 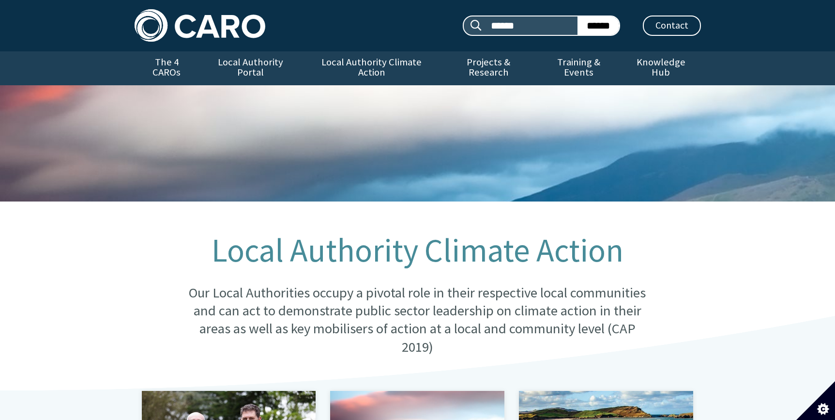 What do you see at coordinates (417, 320) in the screenshot?
I see `p: Our Local Authorities occupy a pivotal role in their respective local communities and can act to ...` at bounding box center [417, 320].